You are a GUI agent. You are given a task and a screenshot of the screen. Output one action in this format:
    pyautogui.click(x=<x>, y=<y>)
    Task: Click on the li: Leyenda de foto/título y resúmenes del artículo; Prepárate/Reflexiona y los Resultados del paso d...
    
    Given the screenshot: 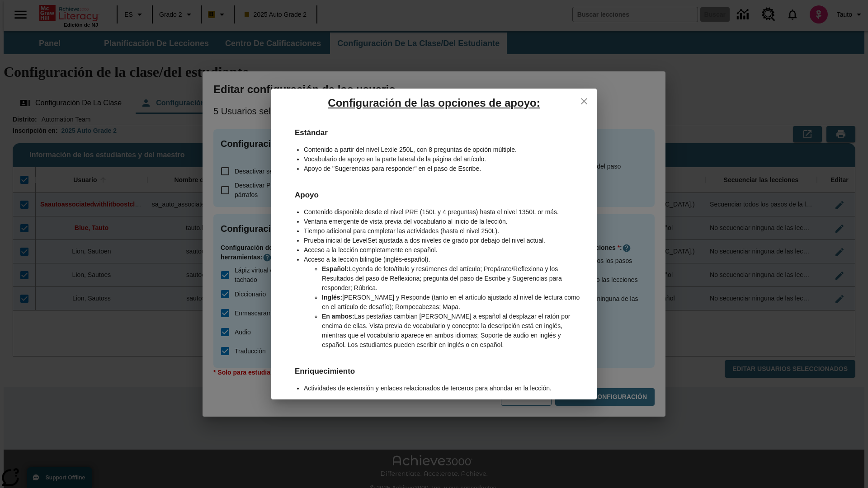 What is the action you would take?
    pyautogui.click(x=452, y=279)
    